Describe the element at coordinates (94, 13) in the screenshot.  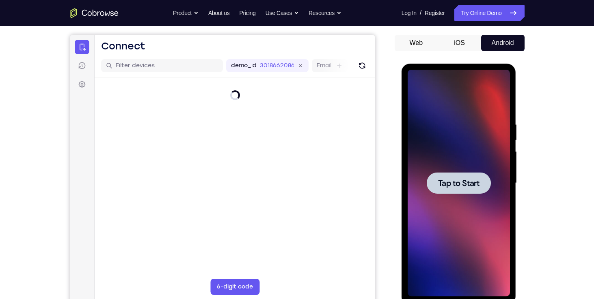
I see `a: Go to the home page` at that location.